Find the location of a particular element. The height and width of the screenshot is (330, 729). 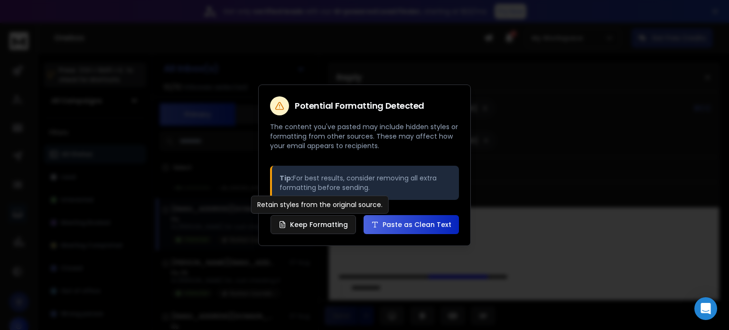

div: Open Intercom Messenger is located at coordinates (706, 309).